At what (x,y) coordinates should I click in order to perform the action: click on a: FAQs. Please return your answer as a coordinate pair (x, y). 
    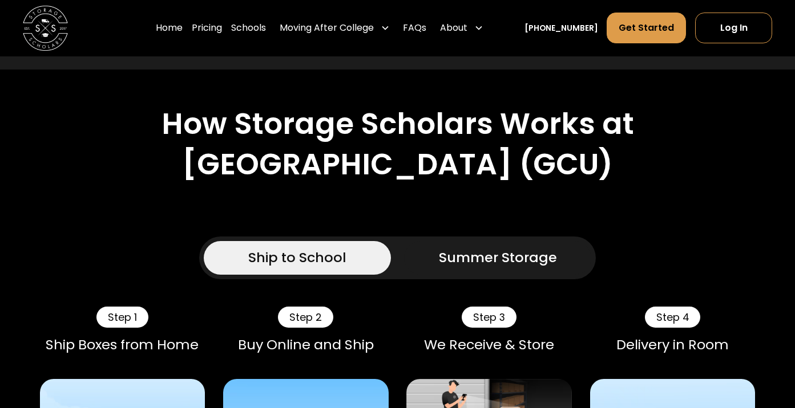
    Looking at the image, I should click on (414, 29).